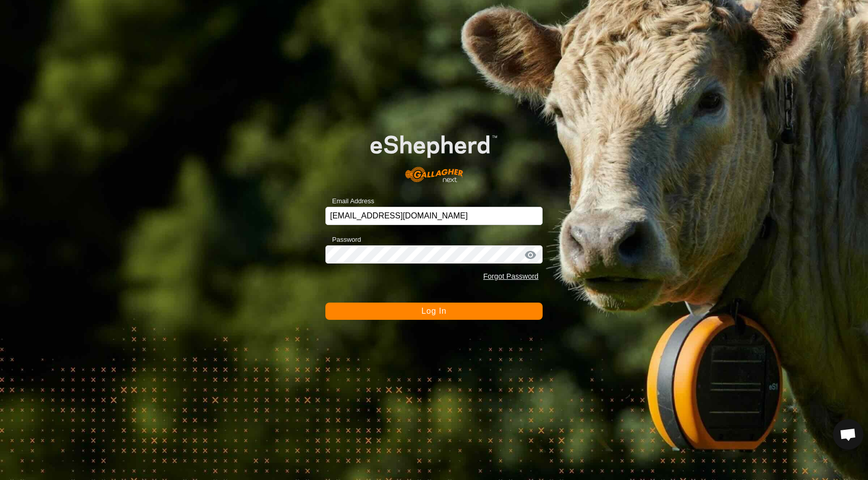 The width and height of the screenshot is (868, 480). What do you see at coordinates (848, 434) in the screenshot?
I see `div: Open chat` at bounding box center [848, 434].